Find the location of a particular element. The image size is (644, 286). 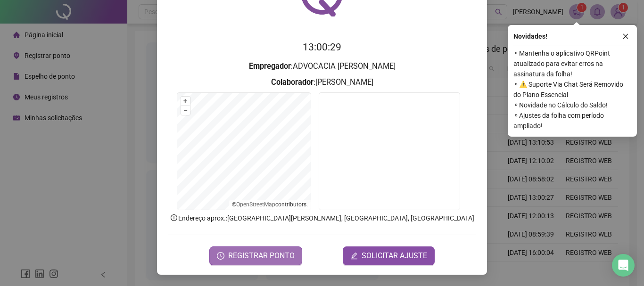

span: ⚬ Ajustes da folha com período ampliado! is located at coordinates (572, 121).